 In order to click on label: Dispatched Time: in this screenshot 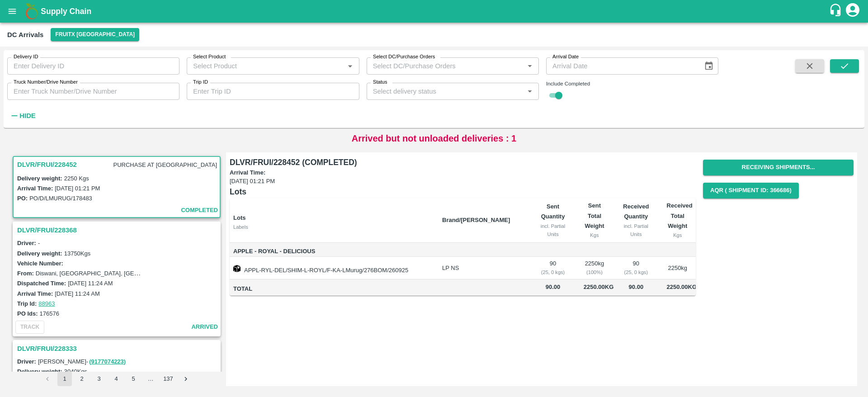, I will do `click(41, 283)`.